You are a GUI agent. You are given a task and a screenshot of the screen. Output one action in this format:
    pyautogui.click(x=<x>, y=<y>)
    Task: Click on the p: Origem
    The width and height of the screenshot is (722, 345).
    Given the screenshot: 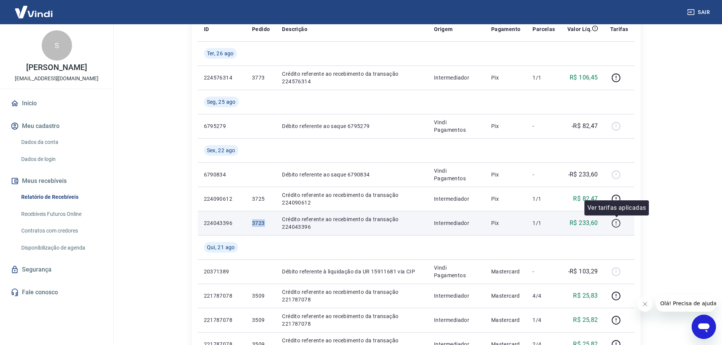 What is the action you would take?
    pyautogui.click(x=443, y=29)
    